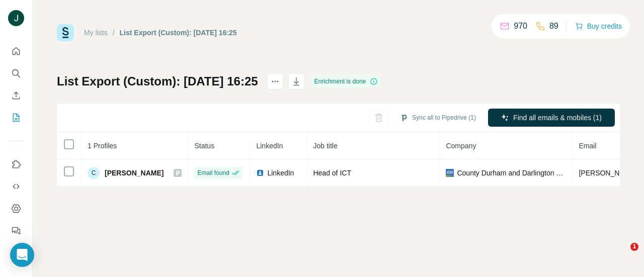  Describe the element at coordinates (511, 173) in the screenshot. I see `span: County Durham and Darlington NHS Foundation Trust` at that location.